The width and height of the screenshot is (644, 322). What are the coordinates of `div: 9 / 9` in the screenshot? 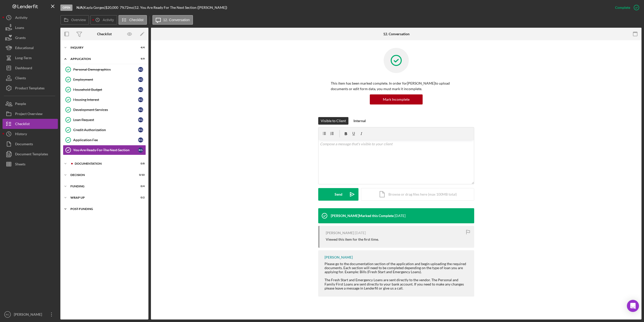 It's located at (140, 59).